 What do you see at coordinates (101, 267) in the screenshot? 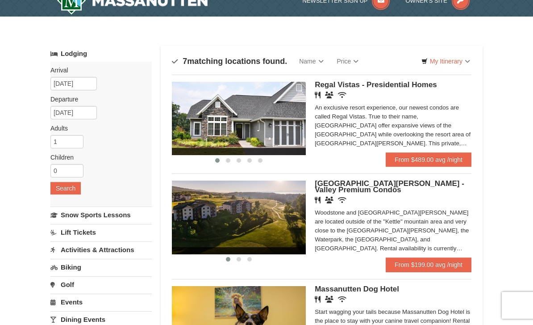
I see `a: Biking` at bounding box center [101, 267].